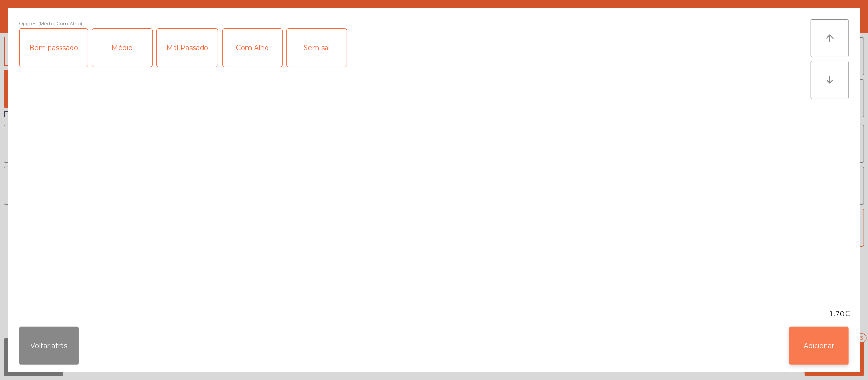 The width and height of the screenshot is (868, 380). I want to click on button: Voltar atrás, so click(49, 346).